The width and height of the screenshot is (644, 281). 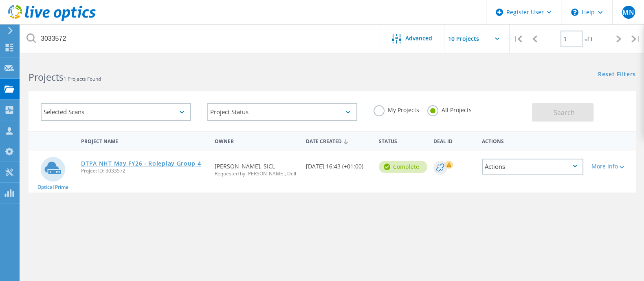 I want to click on div: Date Created, so click(x=338, y=140).